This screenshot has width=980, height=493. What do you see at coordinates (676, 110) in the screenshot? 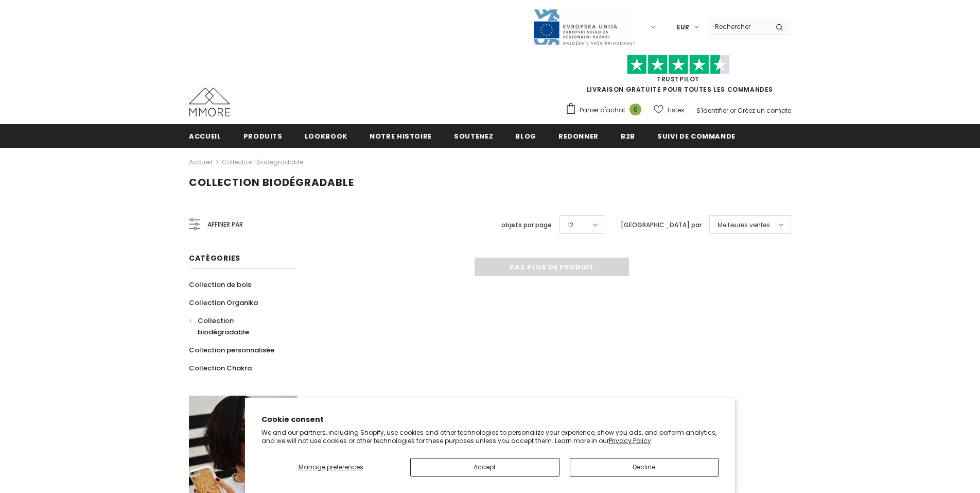
I see `span: Listes` at bounding box center [676, 110].